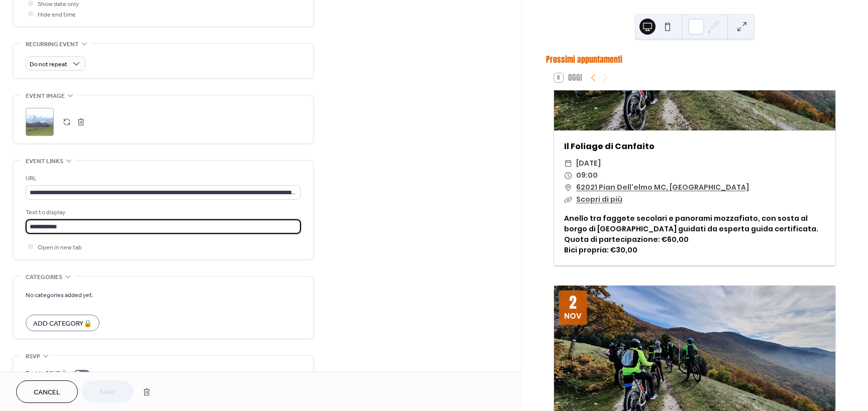  What do you see at coordinates (32, 357) in the screenshot?
I see `span: RSVP` at bounding box center [32, 357].